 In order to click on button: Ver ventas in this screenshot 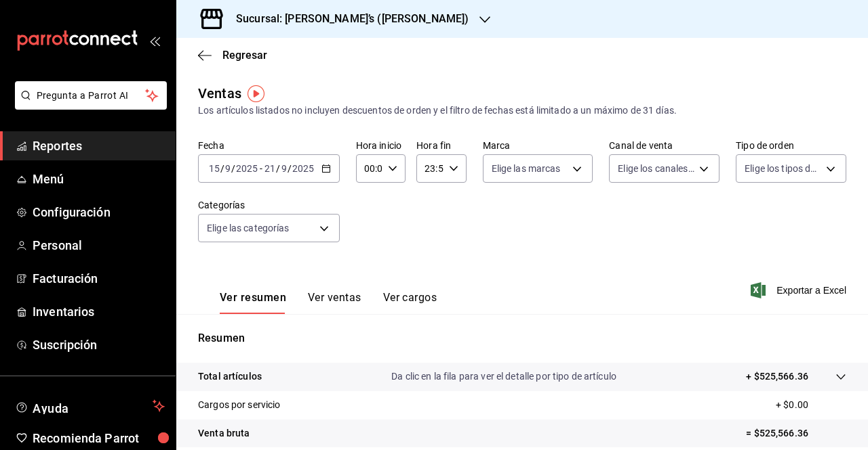, I will do `click(334, 303)`.